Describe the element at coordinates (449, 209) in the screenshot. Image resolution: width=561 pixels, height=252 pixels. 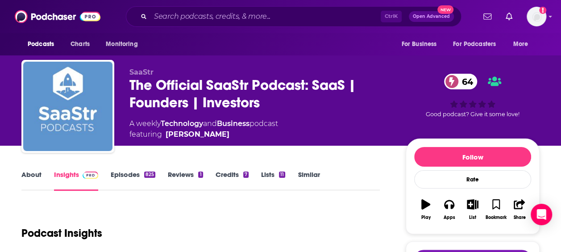
I see `button: Apps` at that location.